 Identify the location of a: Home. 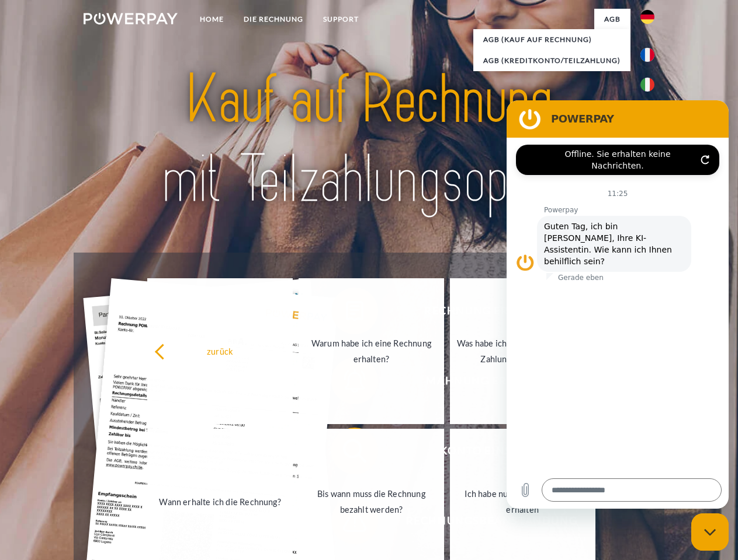
(211, 20).